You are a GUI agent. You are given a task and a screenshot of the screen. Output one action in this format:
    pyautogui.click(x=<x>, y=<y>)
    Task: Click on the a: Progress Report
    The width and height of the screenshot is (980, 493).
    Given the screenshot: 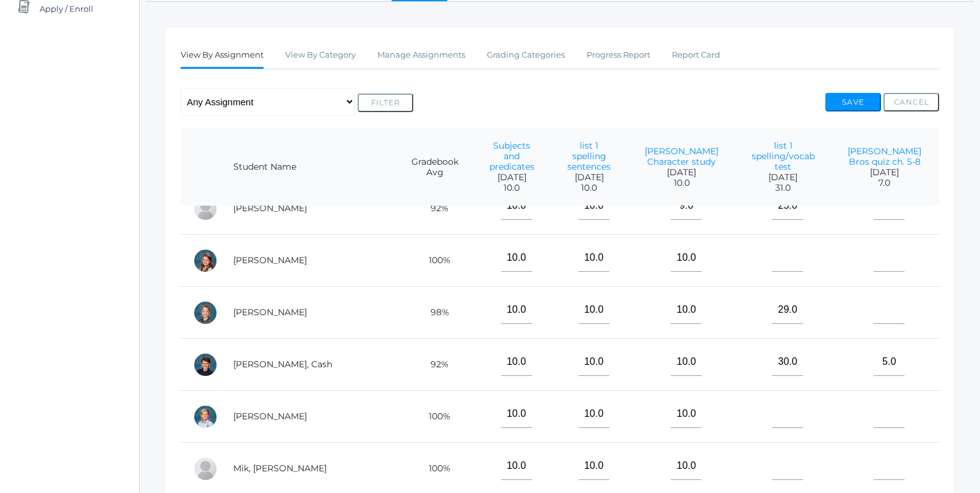 What is the action you would take?
    pyautogui.click(x=618, y=55)
    